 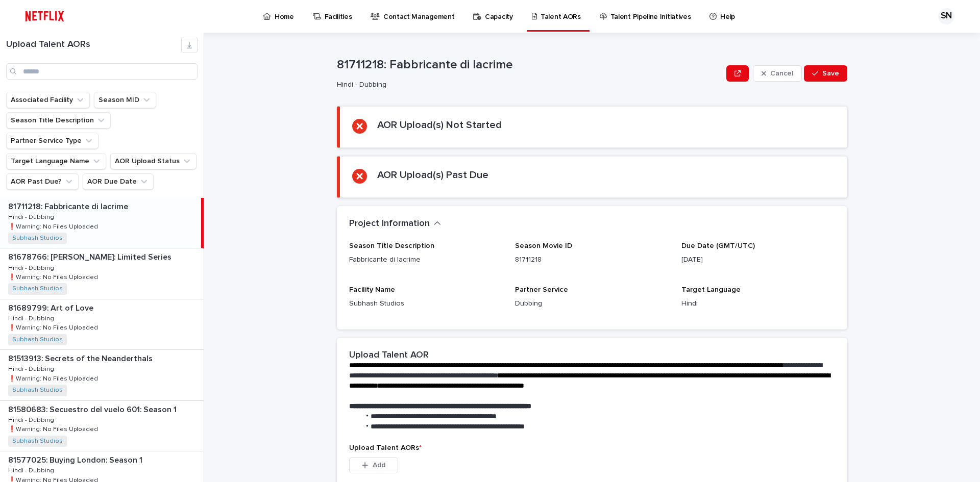 I want to click on button: Cancel, so click(x=778, y=74).